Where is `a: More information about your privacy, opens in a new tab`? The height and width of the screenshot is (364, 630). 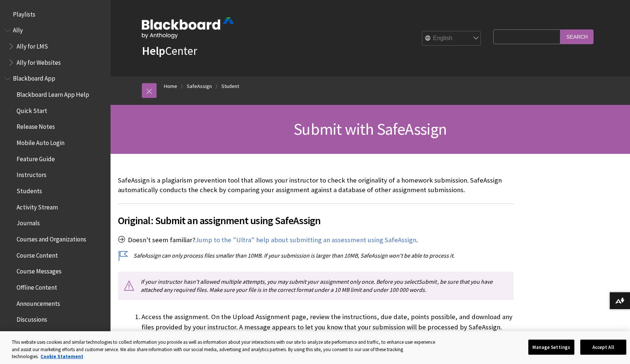
a: More information about your privacy, opens in a new tab is located at coordinates (62, 356).